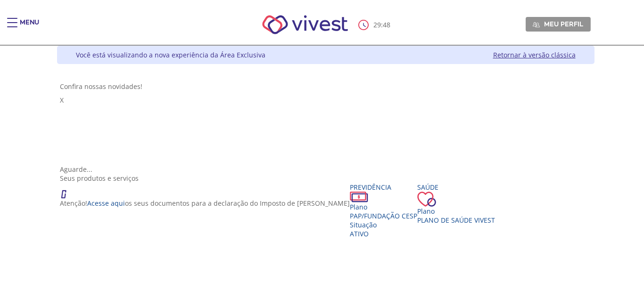 The height and width of the screenshot is (298, 644). Describe the element at coordinates (359, 233) in the screenshot. I see `span: Ativo` at that location.